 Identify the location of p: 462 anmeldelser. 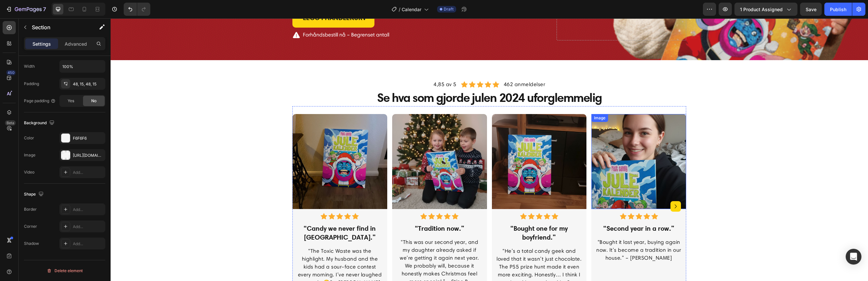
(414, 66).